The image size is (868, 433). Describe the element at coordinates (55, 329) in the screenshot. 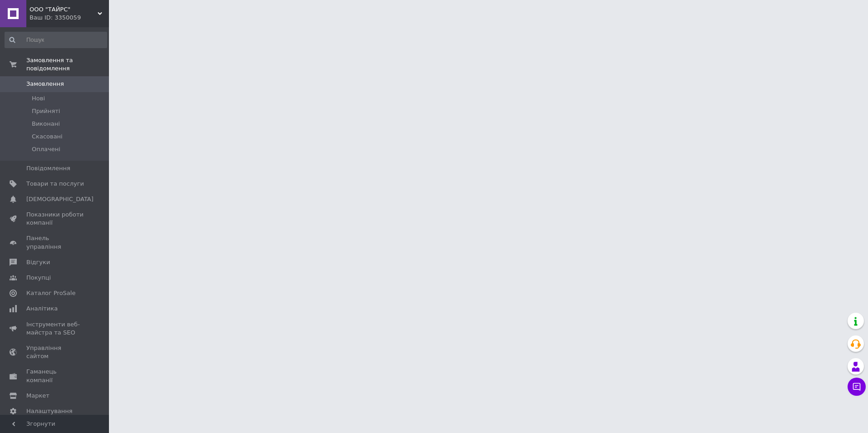

I see `span: Інструменти веб-майстра та SEO` at that location.